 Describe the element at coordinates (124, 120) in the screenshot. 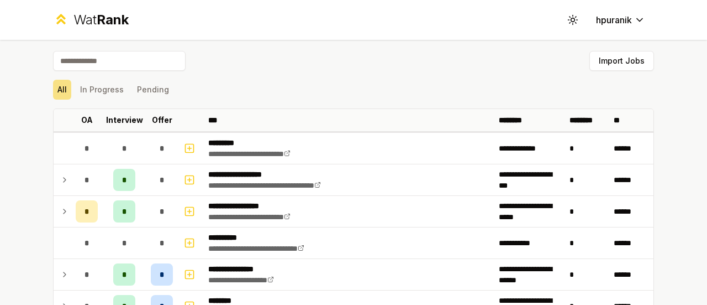

I see `p: Interview` at that location.